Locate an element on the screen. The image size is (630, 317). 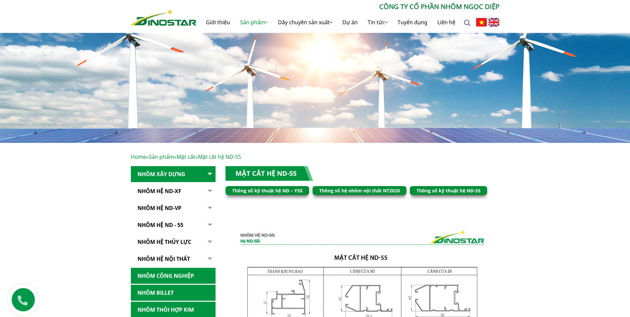
a: Nhôm Hệ ND-VP is located at coordinates (173, 208).